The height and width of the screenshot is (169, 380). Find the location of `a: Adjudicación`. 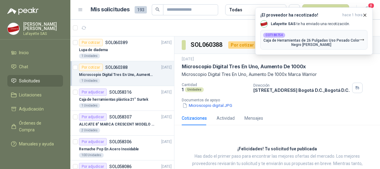

a: Adjudicación is located at coordinates (35, 109).